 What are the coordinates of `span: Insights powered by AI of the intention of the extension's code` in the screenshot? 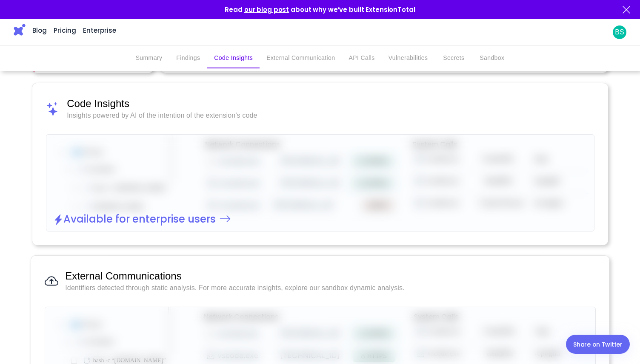 It's located at (331, 116).